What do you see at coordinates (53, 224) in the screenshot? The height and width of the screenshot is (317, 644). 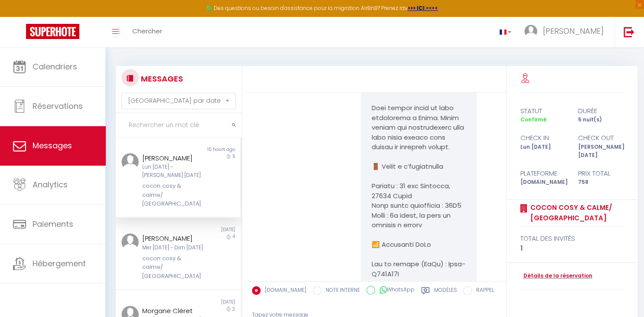 I see `span: Paiements` at bounding box center [53, 224].